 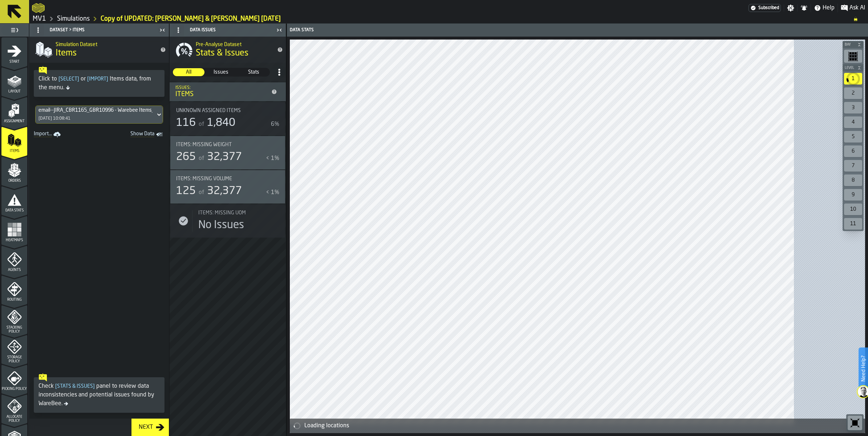 I want to click on span: Issues, so click(x=221, y=72).